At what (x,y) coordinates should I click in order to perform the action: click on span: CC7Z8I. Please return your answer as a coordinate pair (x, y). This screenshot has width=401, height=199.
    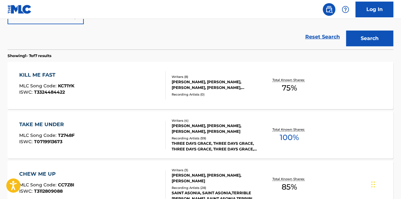
    Looking at the image, I should click on (66, 185).